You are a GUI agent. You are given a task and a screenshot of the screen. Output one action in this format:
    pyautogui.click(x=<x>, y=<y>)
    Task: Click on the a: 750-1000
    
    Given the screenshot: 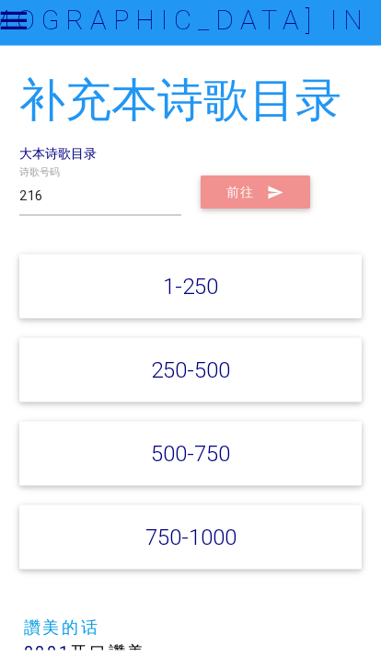 What is the action you would take?
    pyautogui.click(x=190, y=542)
    